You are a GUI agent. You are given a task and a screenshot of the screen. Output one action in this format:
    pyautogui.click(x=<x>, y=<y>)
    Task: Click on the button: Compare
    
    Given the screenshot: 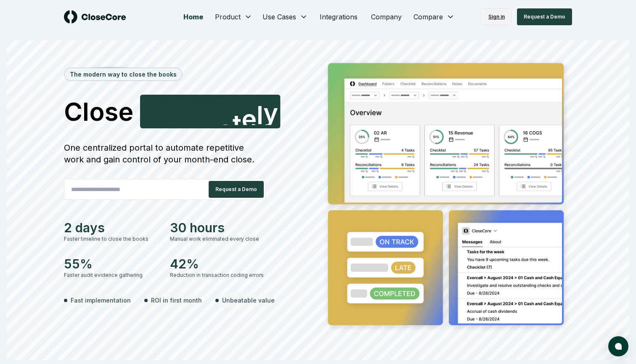 What is the action you would take?
    pyautogui.click(x=434, y=17)
    